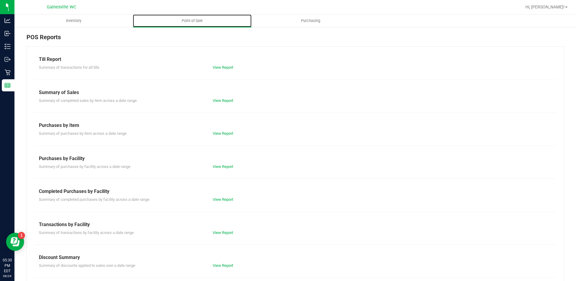  I want to click on div: Discount Summary, so click(295, 257).